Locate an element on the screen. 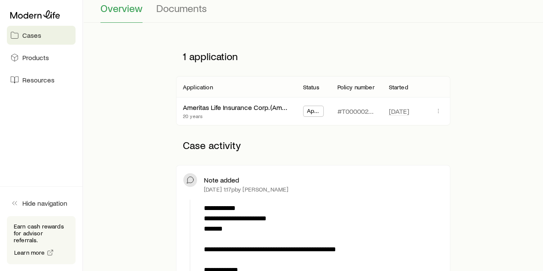  a: Resources is located at coordinates (41, 80).